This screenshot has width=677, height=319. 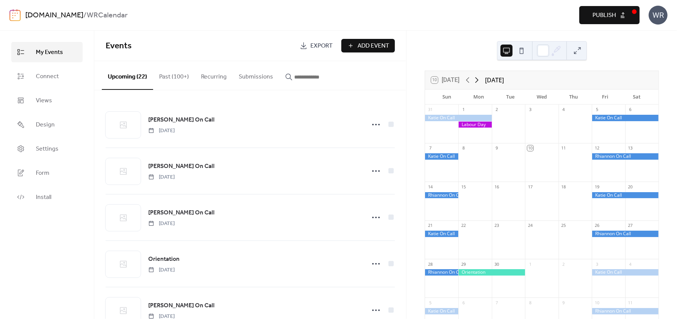 What do you see at coordinates (128, 75) in the screenshot?
I see `button: Upcoming (22)` at bounding box center [128, 75].